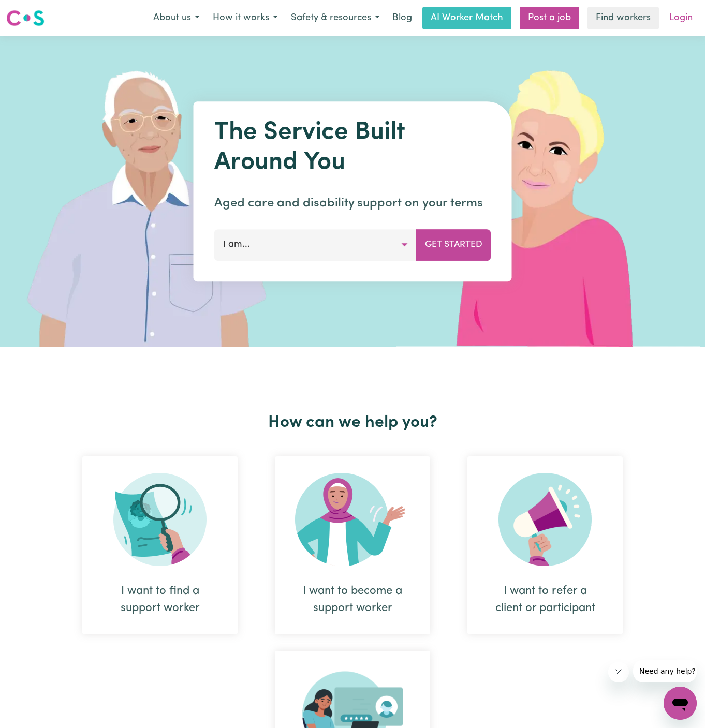 This screenshot has width=705, height=728. Describe the element at coordinates (335, 18) in the screenshot. I see `button: Safety & resources` at that location.